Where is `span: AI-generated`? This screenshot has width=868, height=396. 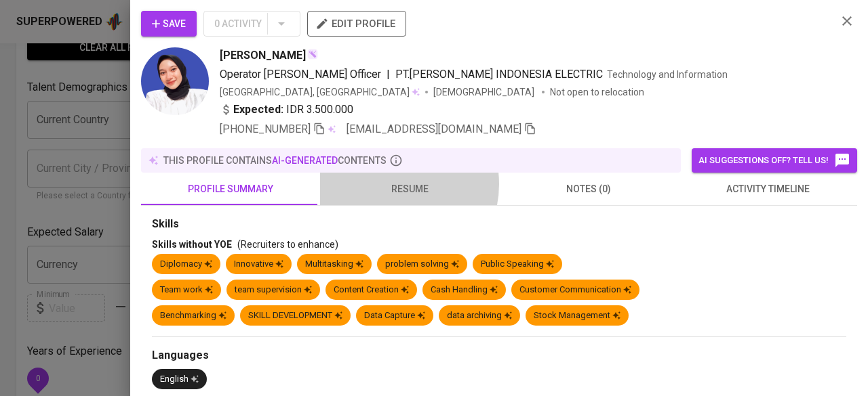 span: AI-generated is located at coordinates (305, 160).